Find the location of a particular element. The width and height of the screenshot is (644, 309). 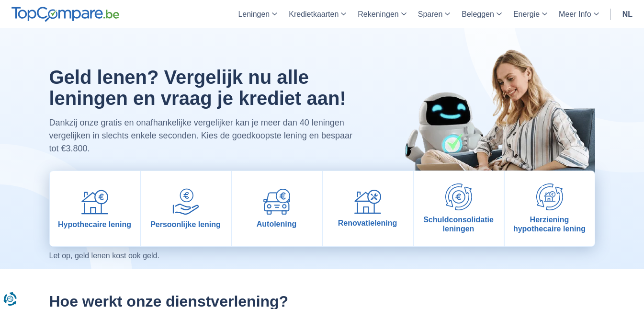

span: Renovatielening is located at coordinates (368, 223).